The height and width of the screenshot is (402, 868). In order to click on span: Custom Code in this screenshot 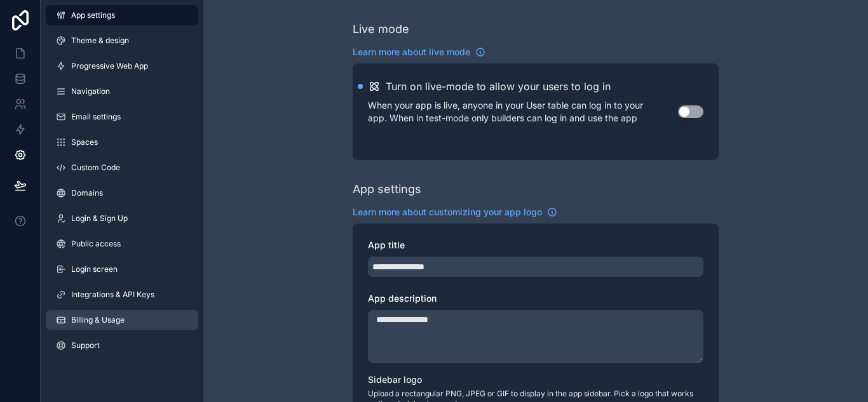, I will do `click(95, 168)`.